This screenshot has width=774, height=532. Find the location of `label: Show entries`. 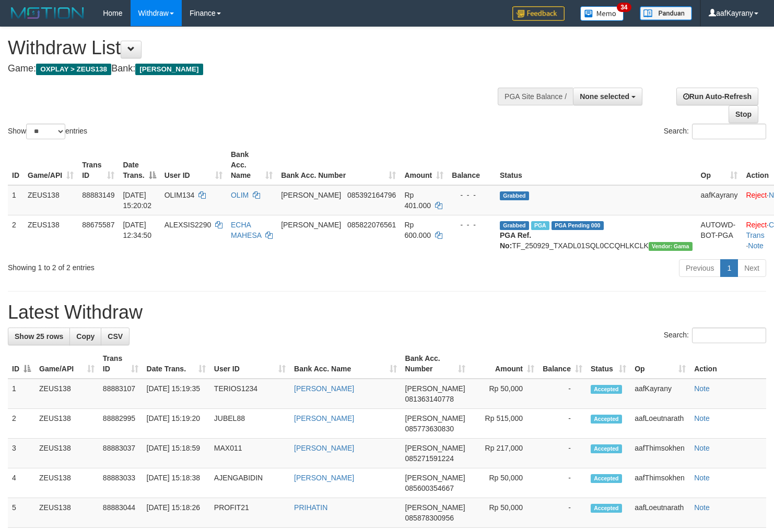

label: Show entries is located at coordinates (48, 131).